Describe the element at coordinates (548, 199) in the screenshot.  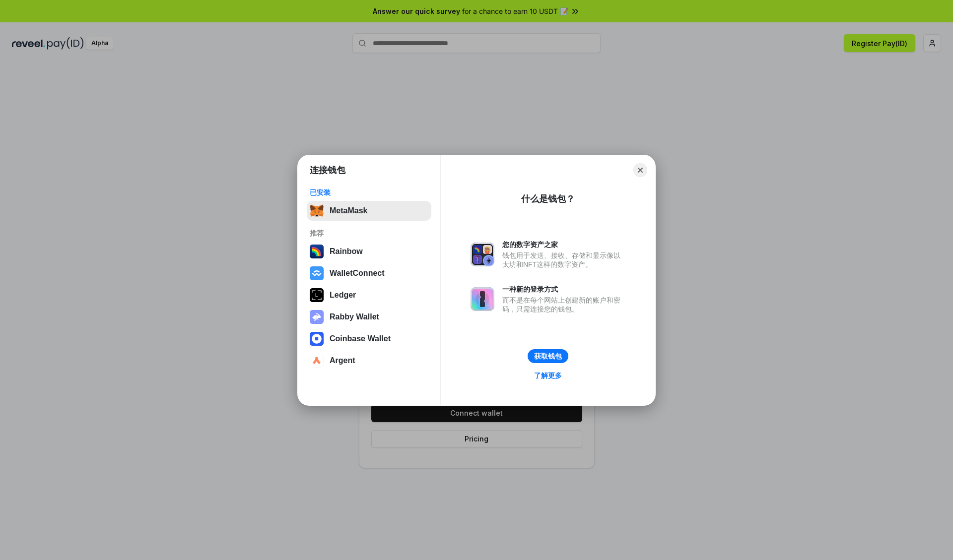
I see `div: 什么是钱包？` at that location.